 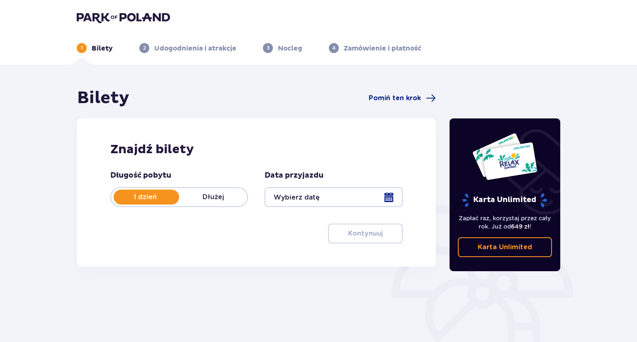 I want to click on a: Pomiń ten krok, so click(x=402, y=98).